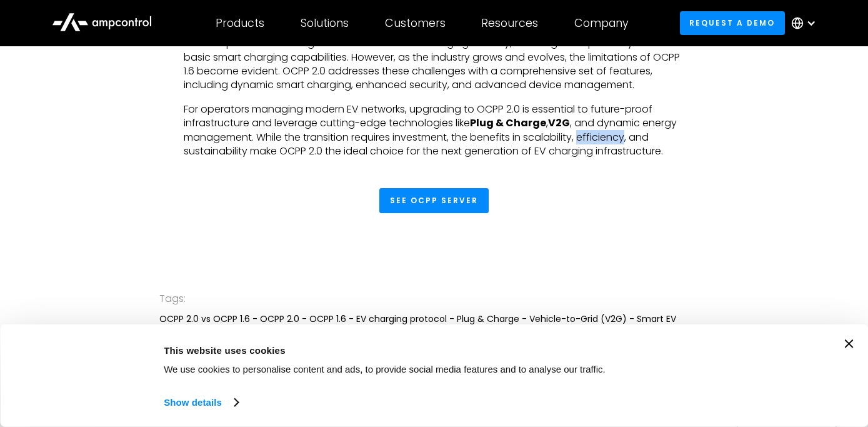 The width and height of the screenshot is (868, 427). Describe the element at coordinates (434, 299) in the screenshot. I see `div: Tags:` at that location.